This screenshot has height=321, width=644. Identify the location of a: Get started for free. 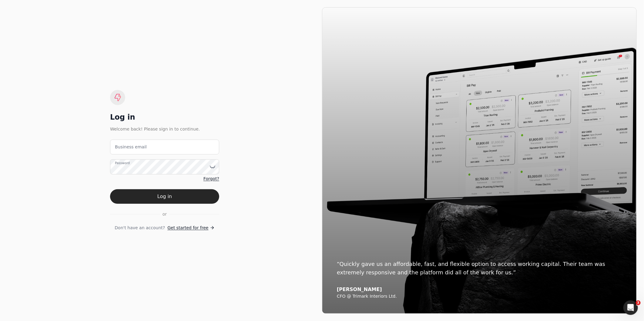
(191, 228).